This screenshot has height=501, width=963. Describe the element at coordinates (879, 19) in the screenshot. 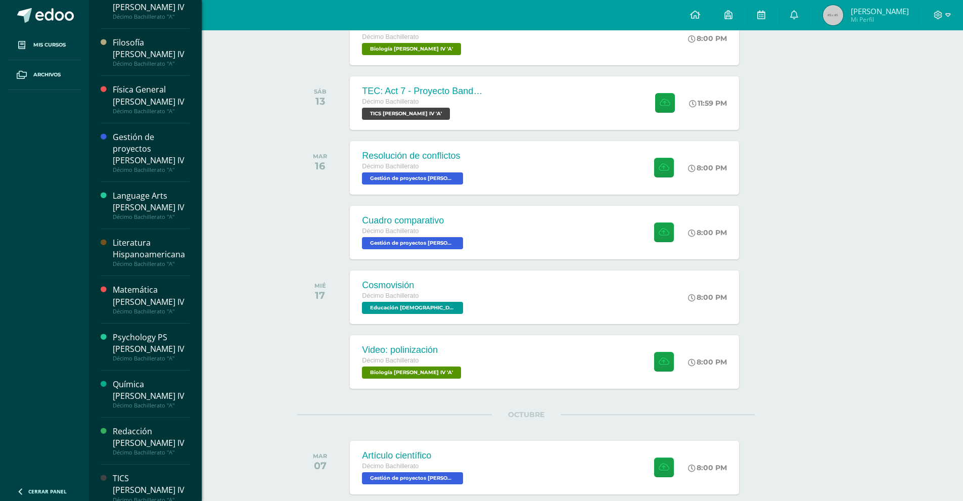

I see `span: Mi Perfil` at that location.